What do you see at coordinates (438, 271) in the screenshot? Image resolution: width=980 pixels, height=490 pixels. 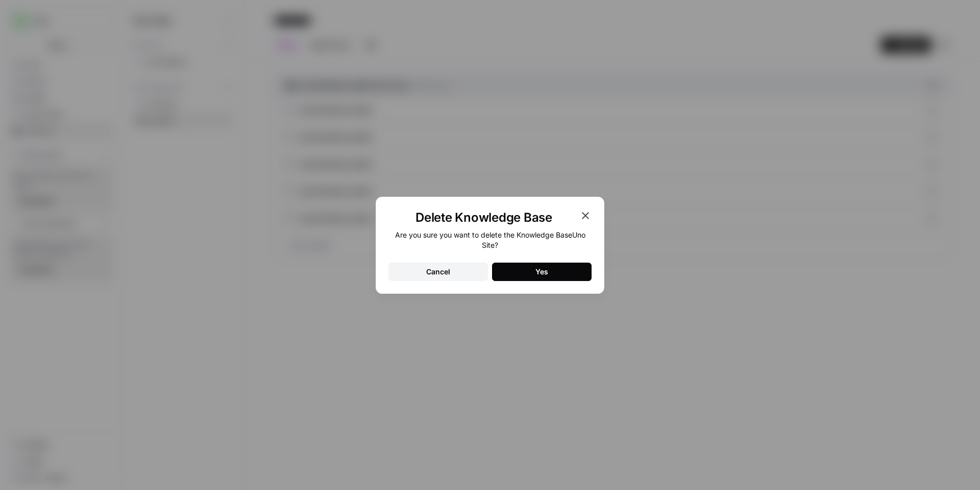 I see `button: Cancel` at bounding box center [438, 271].